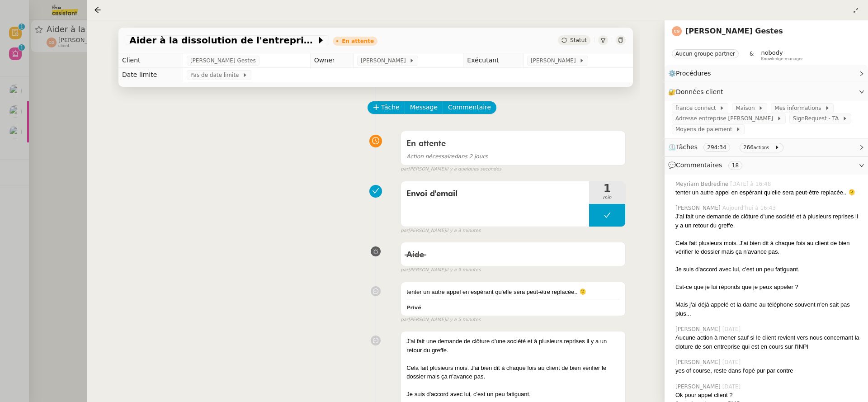  I want to click on nz-tag: Aucun groupe partner, so click(705, 54).